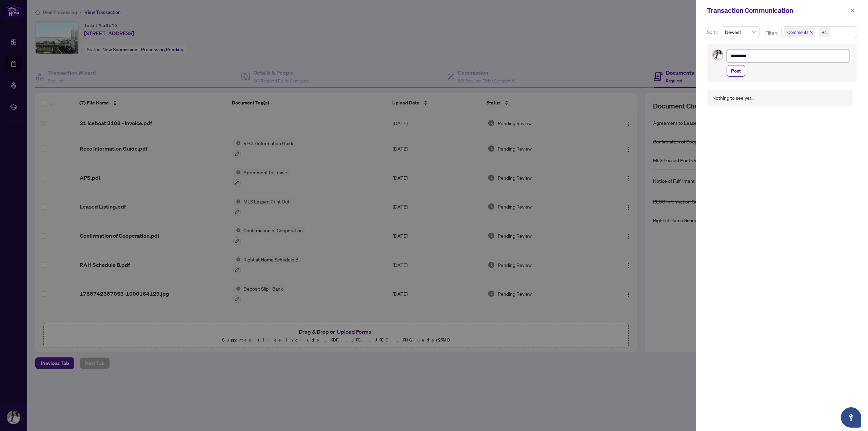  I want to click on p: Sort:, so click(713, 32).